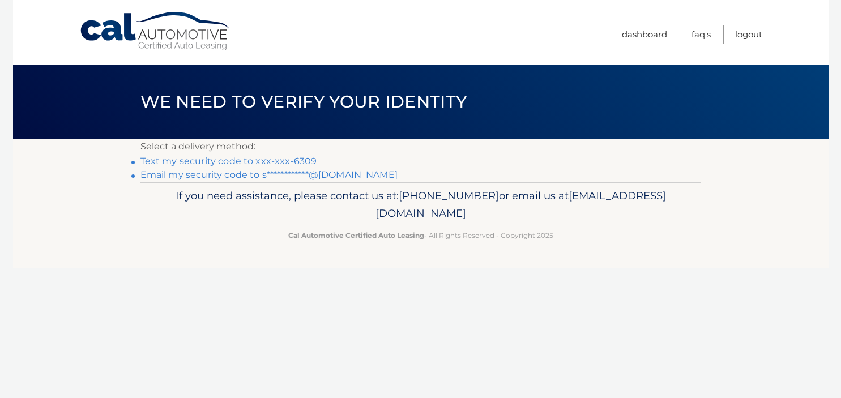 The height and width of the screenshot is (398, 841). What do you see at coordinates (421, 205) in the screenshot?
I see `p: If you need assistance, please contact us at: or email us at` at bounding box center [421, 205].